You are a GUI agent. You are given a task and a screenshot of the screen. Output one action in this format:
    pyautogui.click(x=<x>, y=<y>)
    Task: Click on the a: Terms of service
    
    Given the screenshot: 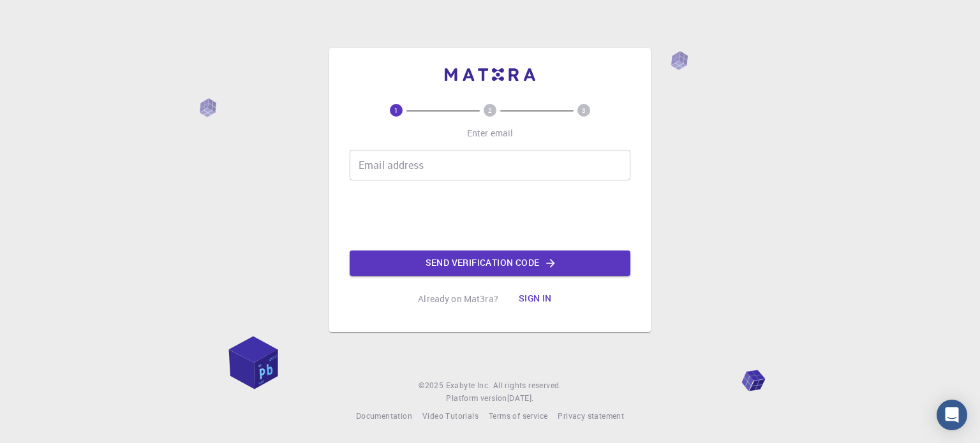 What is the action you would take?
    pyautogui.click(x=518, y=416)
    